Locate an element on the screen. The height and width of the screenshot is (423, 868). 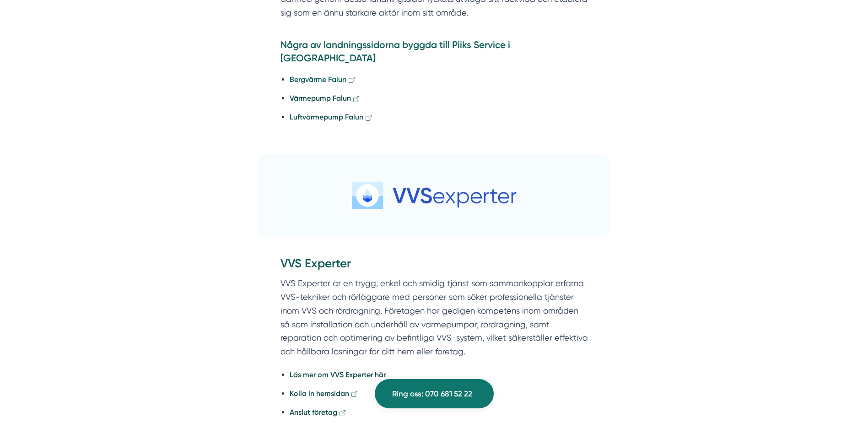
strong: Anslut företag is located at coordinates (314, 412).